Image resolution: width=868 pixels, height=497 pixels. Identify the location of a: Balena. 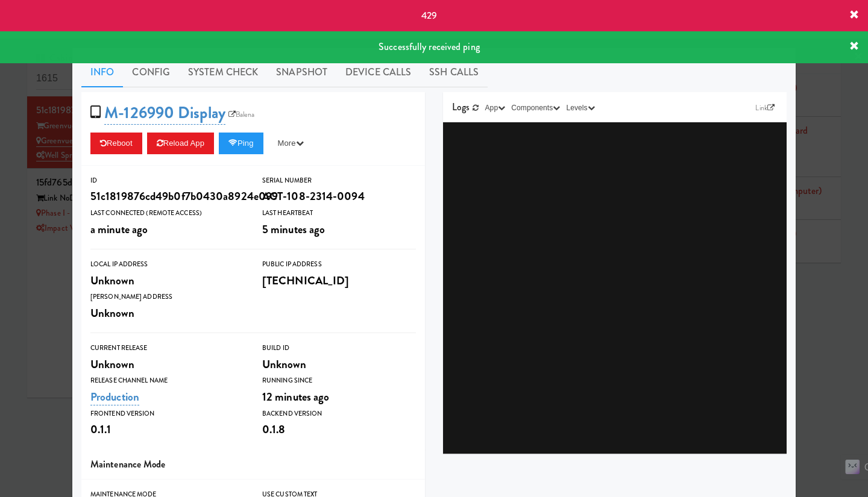
(241, 115).